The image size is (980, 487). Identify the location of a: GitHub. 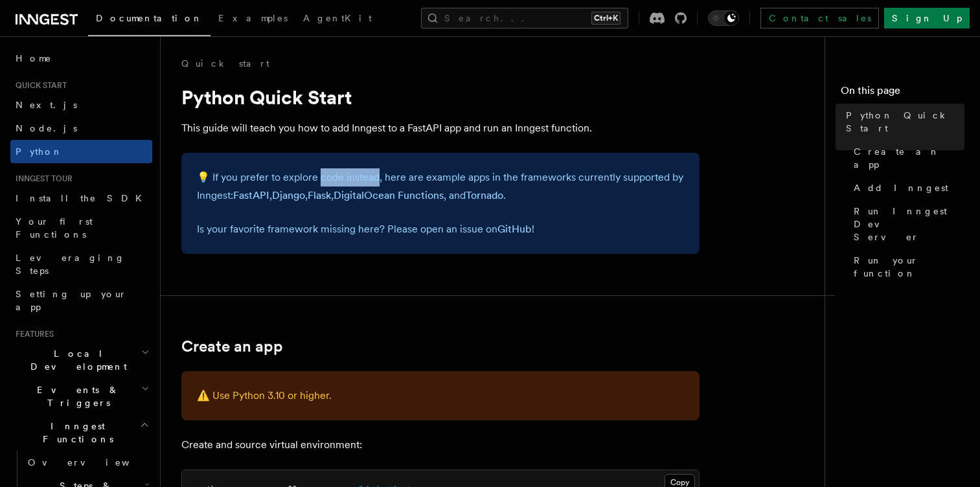
(515, 229).